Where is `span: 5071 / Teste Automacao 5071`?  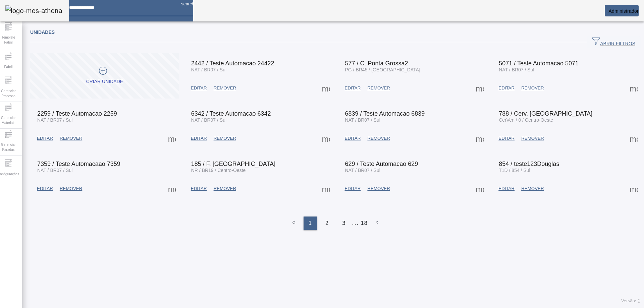 span: 5071 / Teste Automacao 5071 is located at coordinates (539, 63).